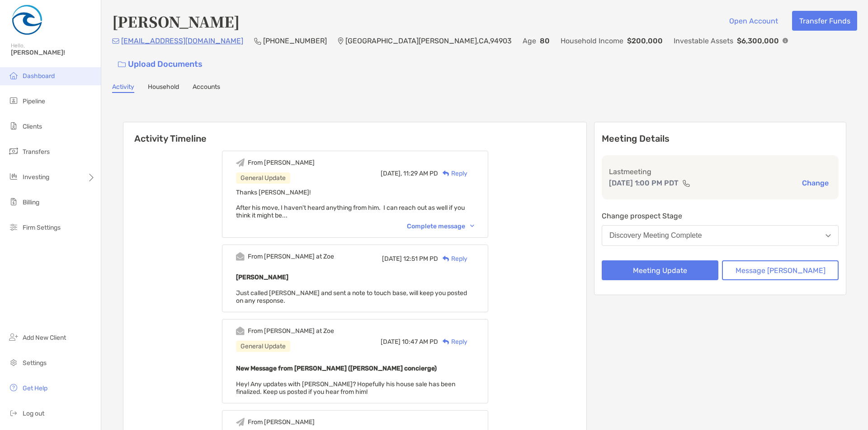 This screenshot has height=430, width=868. I want to click on span: 10:47 AM PD, so click(420, 342).